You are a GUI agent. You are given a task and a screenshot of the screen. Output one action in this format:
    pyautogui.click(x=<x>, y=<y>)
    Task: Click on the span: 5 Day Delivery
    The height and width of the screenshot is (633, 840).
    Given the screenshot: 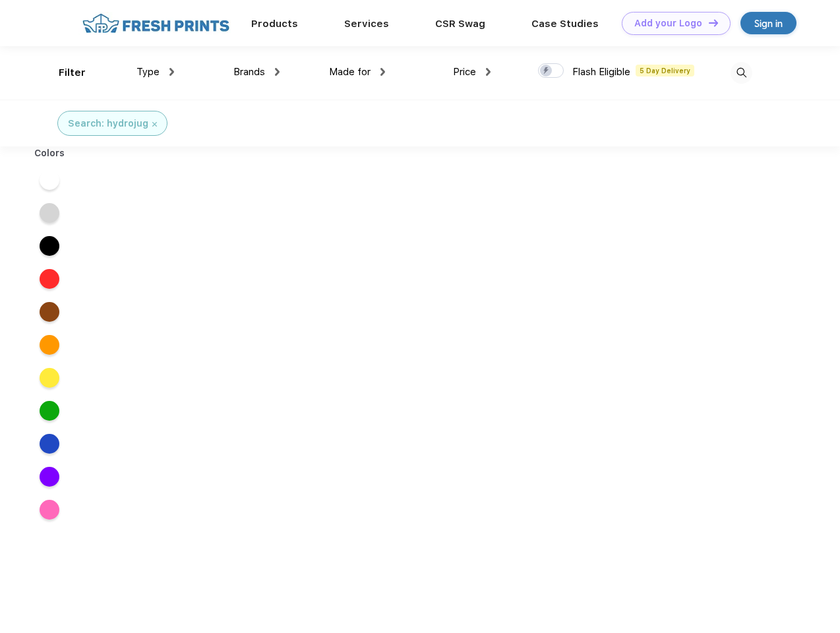 What is the action you would take?
    pyautogui.click(x=665, y=70)
    